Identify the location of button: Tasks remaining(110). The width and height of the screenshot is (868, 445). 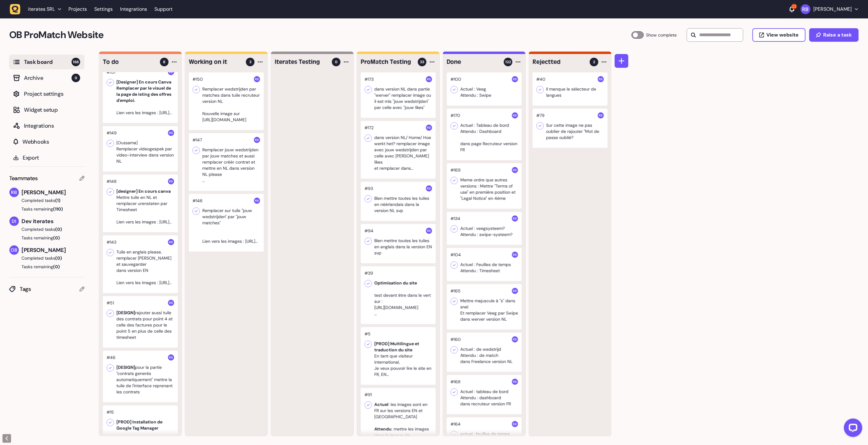
(47, 209).